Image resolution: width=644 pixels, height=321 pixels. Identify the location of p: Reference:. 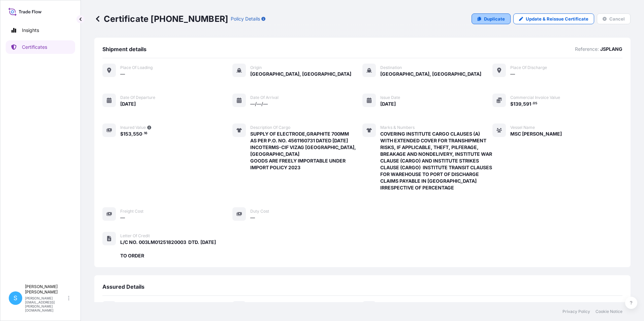
(587, 49).